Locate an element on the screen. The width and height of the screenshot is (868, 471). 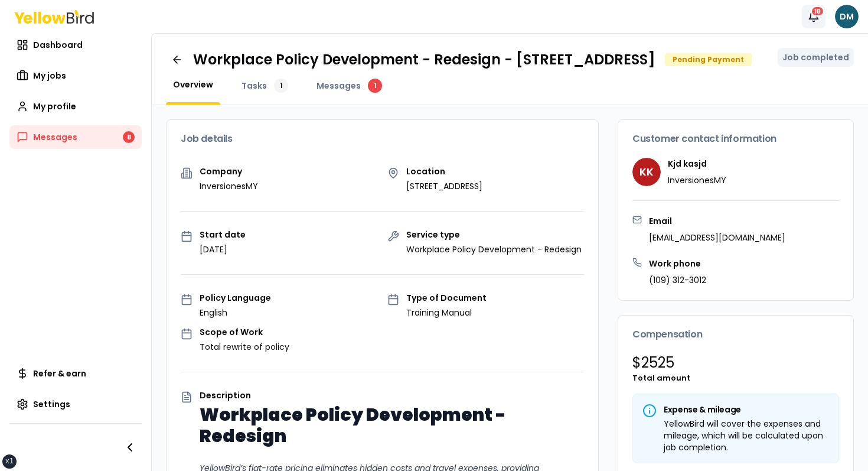
span: Settings is located at coordinates (51, 404).